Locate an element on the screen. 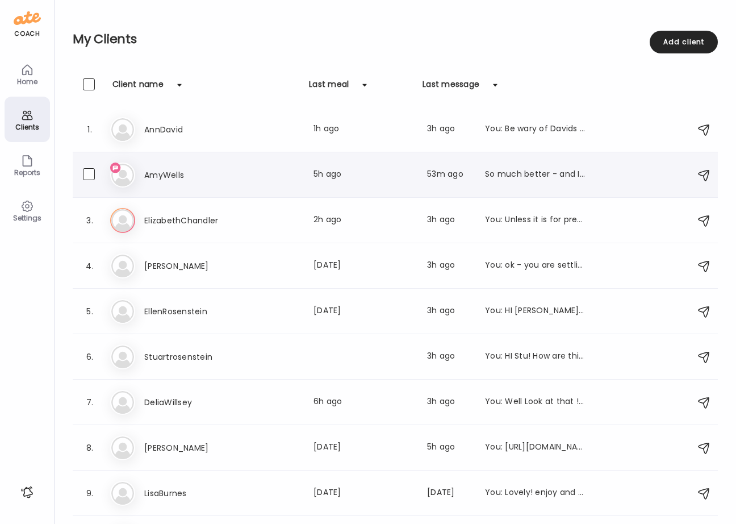 The height and width of the screenshot is (524, 736). div: 6h ago is located at coordinates (364, 402).